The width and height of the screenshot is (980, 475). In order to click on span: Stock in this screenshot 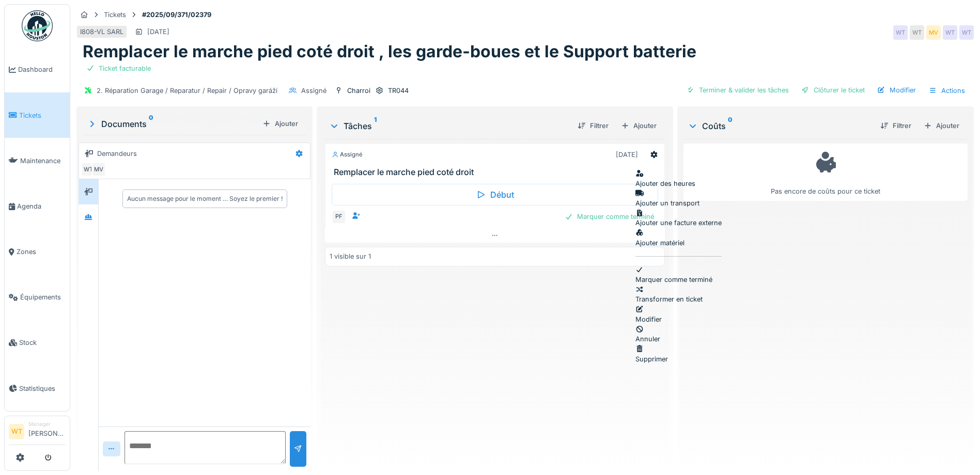, I will do `click(42, 343)`.